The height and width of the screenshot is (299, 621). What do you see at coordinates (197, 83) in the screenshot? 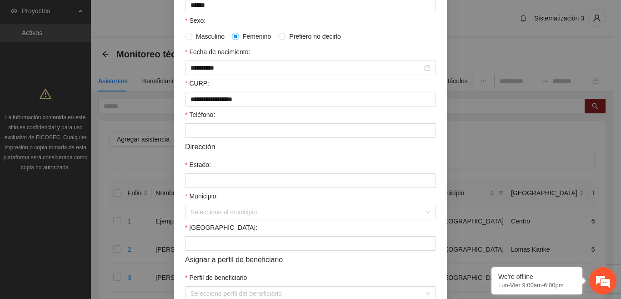
I see `label: CURP:` at bounding box center [197, 83].